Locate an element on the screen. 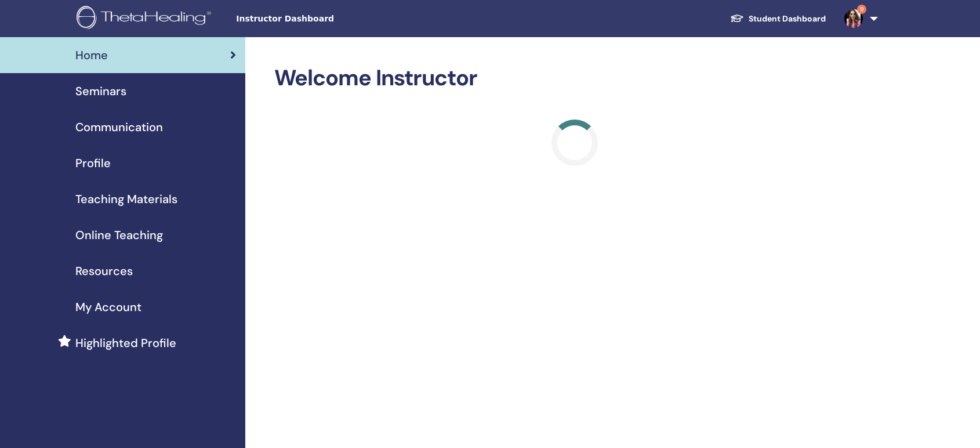 The width and height of the screenshot is (980, 448). span: Instructor Dashboard is located at coordinates (323, 19).